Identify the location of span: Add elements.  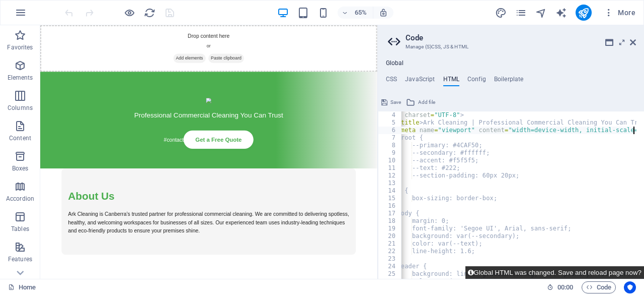
(229, 51).